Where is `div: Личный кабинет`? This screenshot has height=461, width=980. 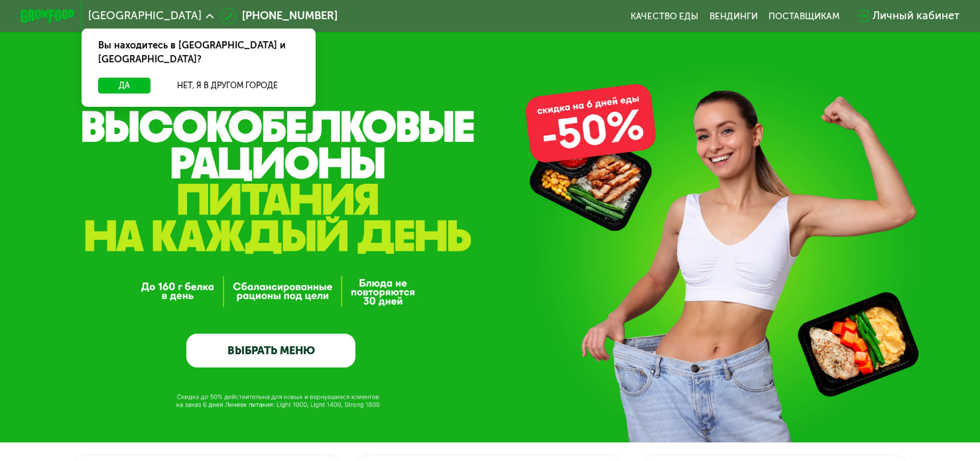 div: Личный кабинет is located at coordinates (915, 16).